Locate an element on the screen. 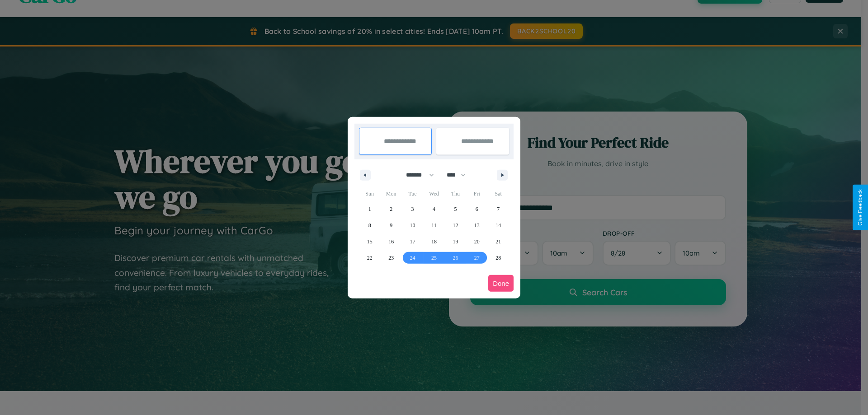 The height and width of the screenshot is (415, 868). button: 17 is located at coordinates (412, 242).